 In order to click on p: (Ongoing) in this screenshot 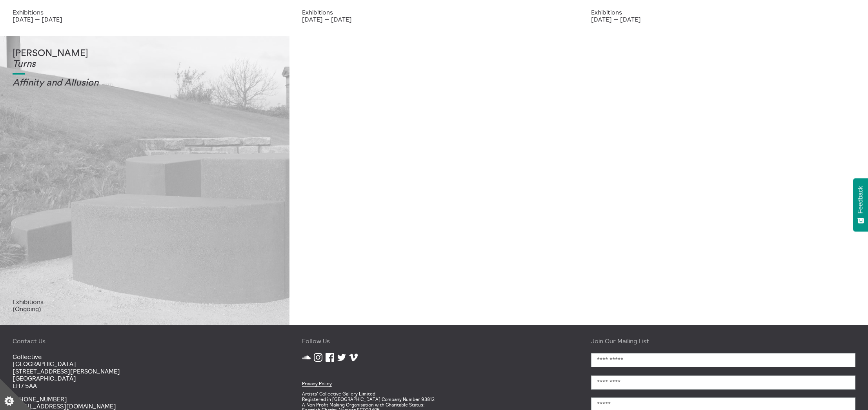, I will do `click(145, 309)`.